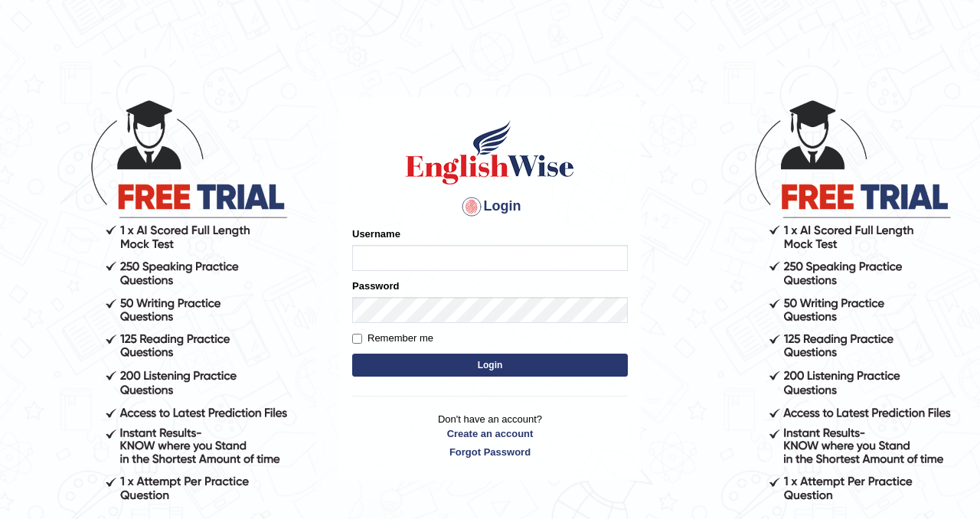  What do you see at coordinates (490, 207) in the screenshot?
I see `h4: Login` at bounding box center [490, 207].